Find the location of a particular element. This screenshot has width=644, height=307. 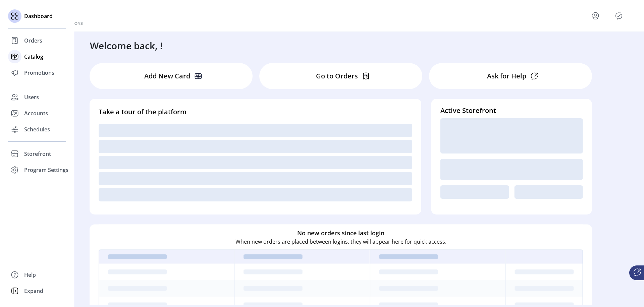

h4: Active Storefront is located at coordinates (512, 110).